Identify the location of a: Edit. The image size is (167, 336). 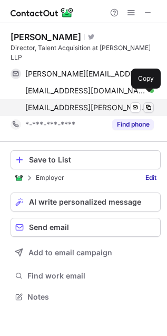
(151, 178).